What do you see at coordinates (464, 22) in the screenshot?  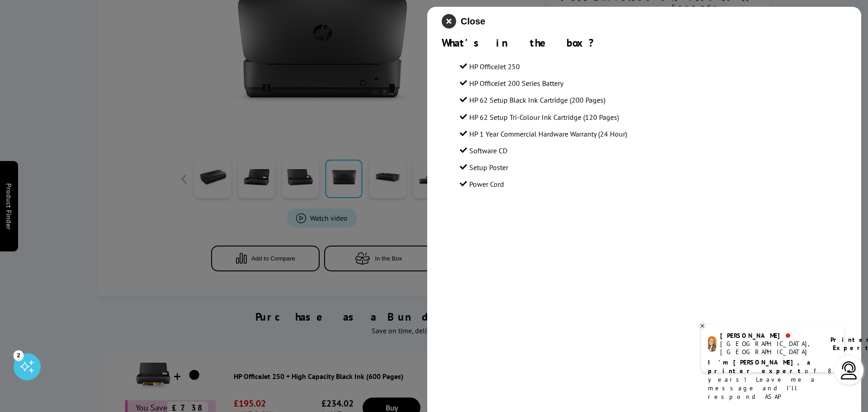 I see `button: close modal` at bounding box center [464, 22].